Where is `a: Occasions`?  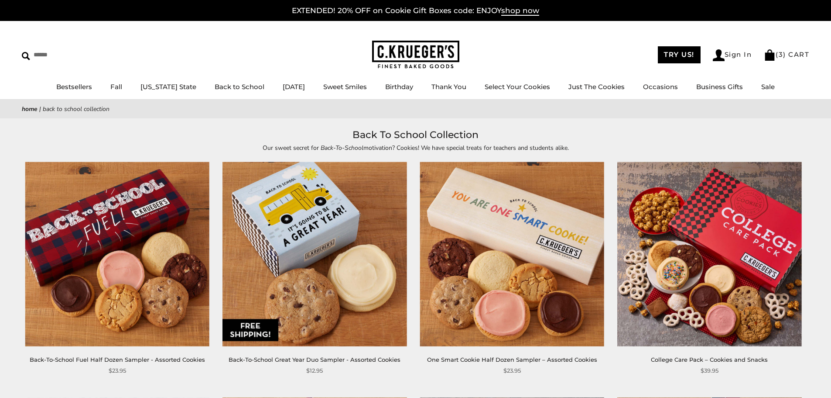
a: Occasions is located at coordinates (661, 86).